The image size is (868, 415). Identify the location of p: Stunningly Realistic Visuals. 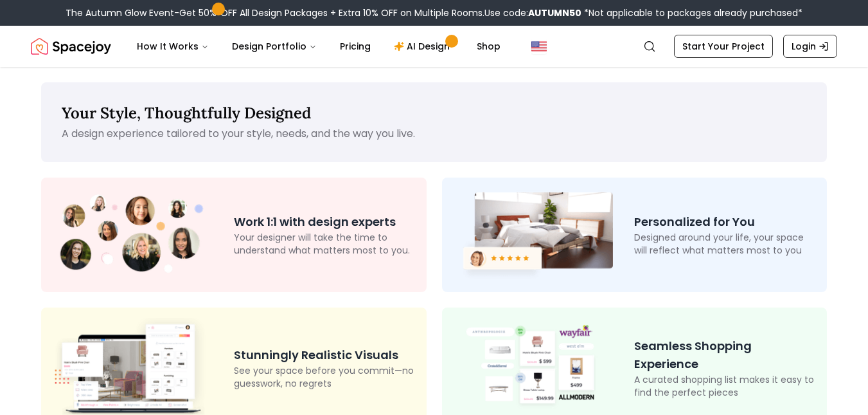
(325, 355).